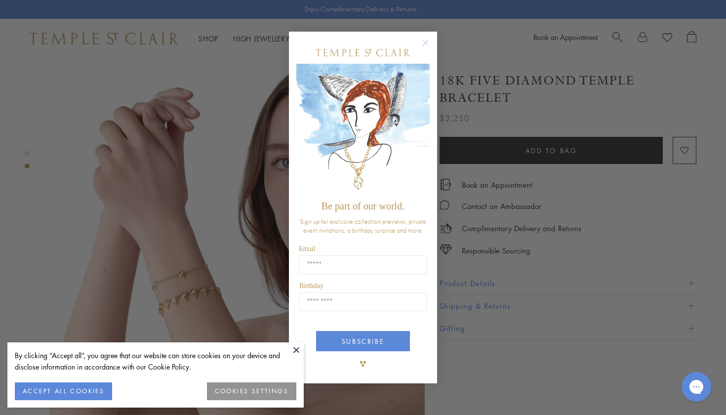  I want to click on button: COOKIES SETTINGS, so click(252, 391).